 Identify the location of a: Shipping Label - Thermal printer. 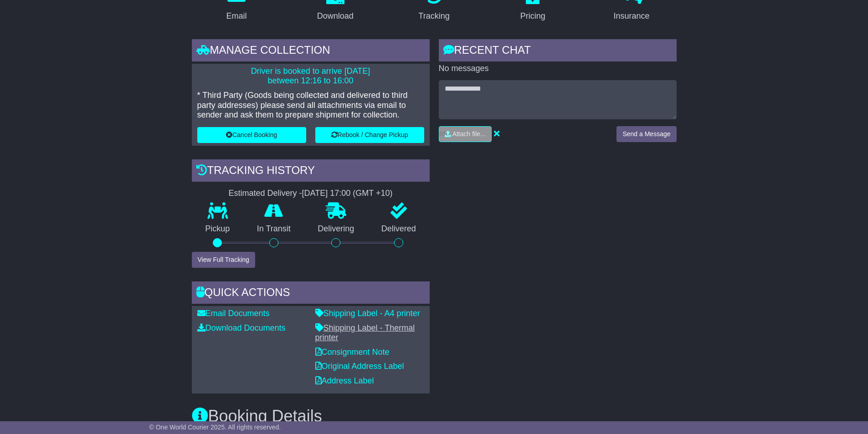
(365, 333).